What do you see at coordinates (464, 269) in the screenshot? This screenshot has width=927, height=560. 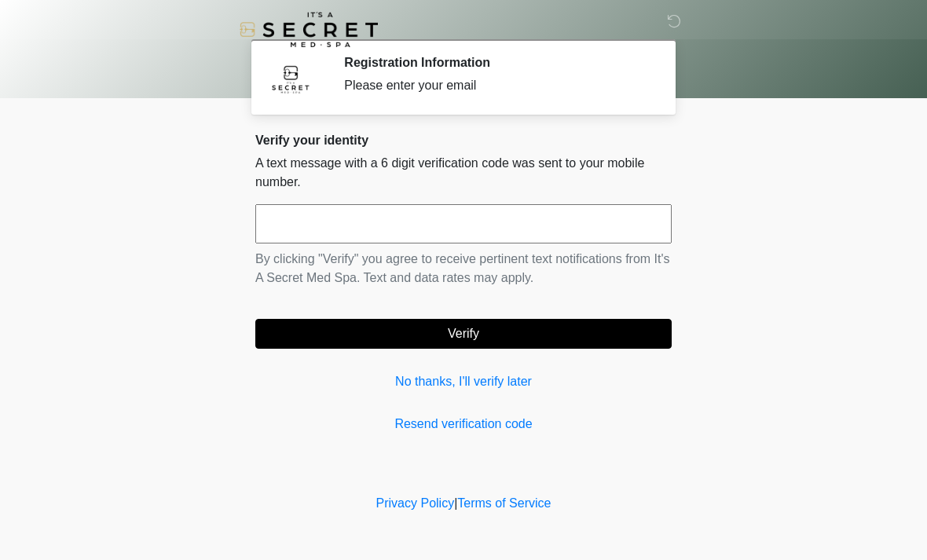 I see `p: By clicking "Verify" you agree to receive pertinent text notifications from It's A Secret Med Spa...` at bounding box center [464, 269].